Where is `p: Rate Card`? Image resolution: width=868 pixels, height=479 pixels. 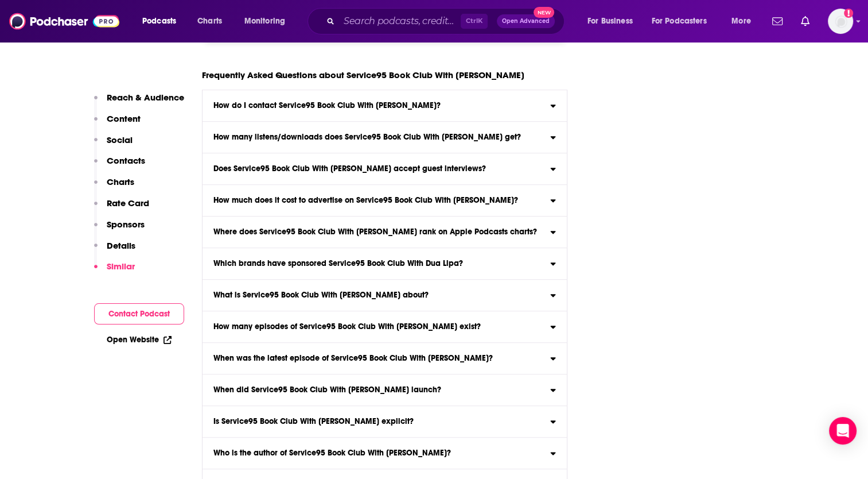
p: Rate Card is located at coordinates (128, 203).